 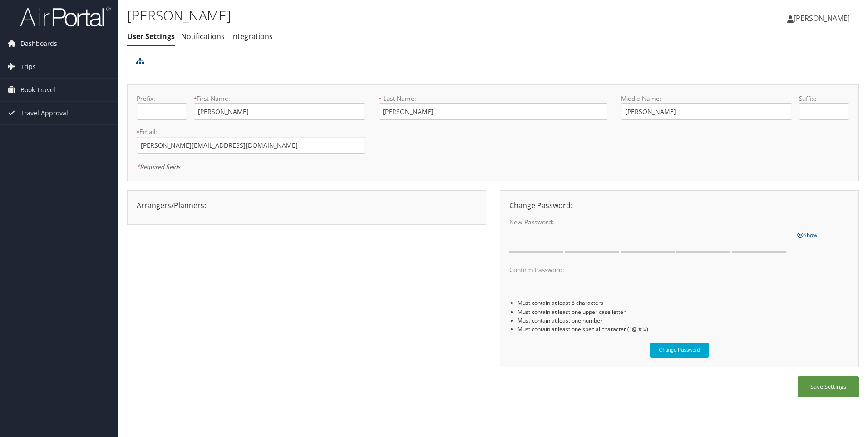 What do you see at coordinates (829, 386) in the screenshot?
I see `button: Save Settings` at bounding box center [829, 386].